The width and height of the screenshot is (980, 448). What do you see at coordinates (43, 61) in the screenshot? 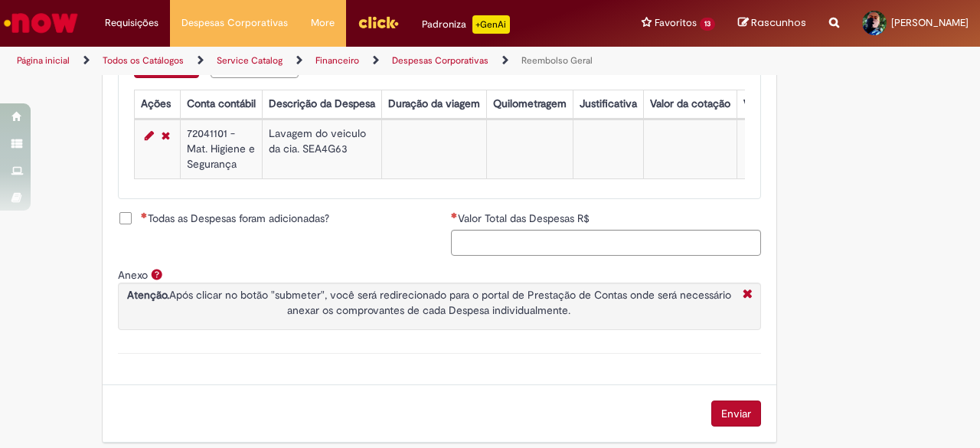
I see `a: Página inicial` at bounding box center [43, 61].